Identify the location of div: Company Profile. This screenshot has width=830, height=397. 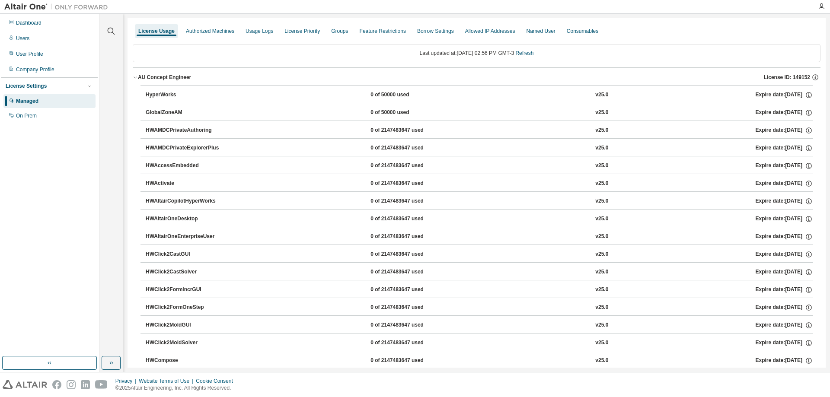
(35, 70).